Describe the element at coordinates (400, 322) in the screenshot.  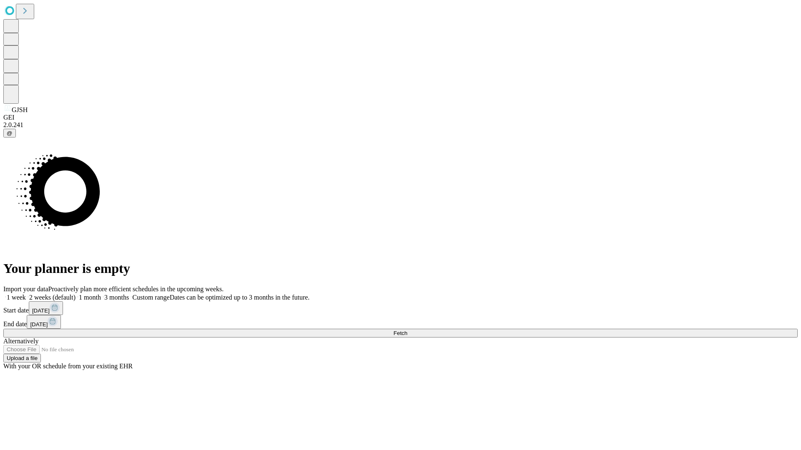
I see `div: End date` at that location.